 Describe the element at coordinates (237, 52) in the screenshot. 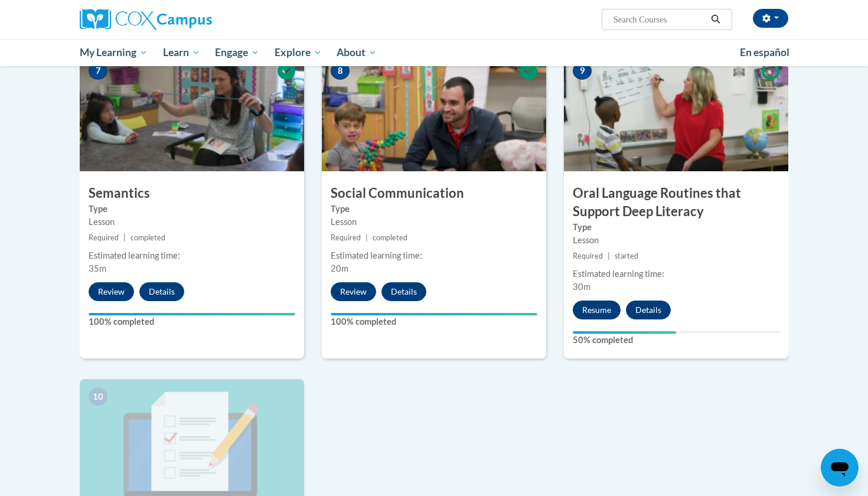

I see `span: Engage` at that location.